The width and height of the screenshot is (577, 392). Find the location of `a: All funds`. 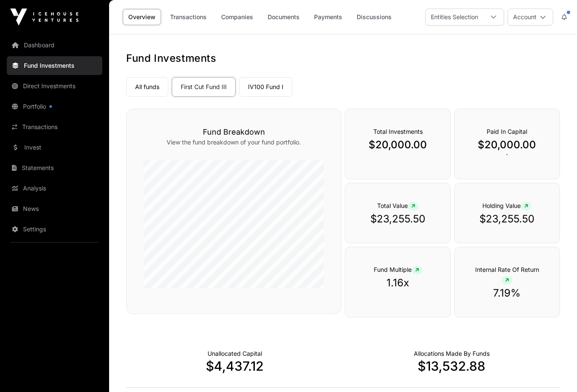

a: All funds is located at coordinates (147, 87).